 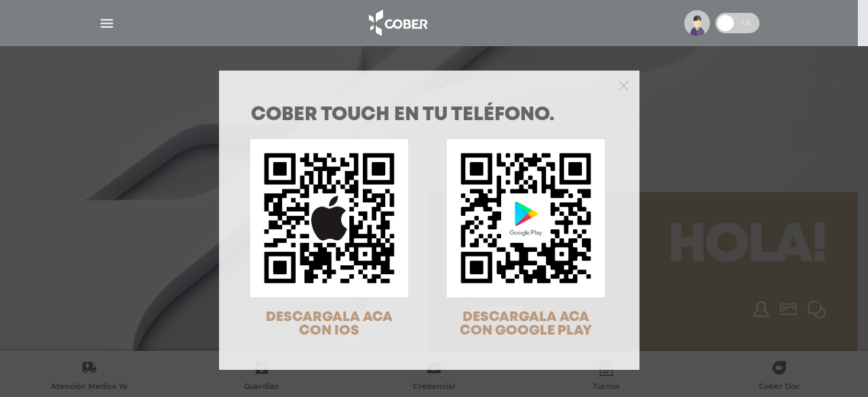 I want to click on h1: COBER TOUCH en tu teléfono., so click(x=429, y=115).